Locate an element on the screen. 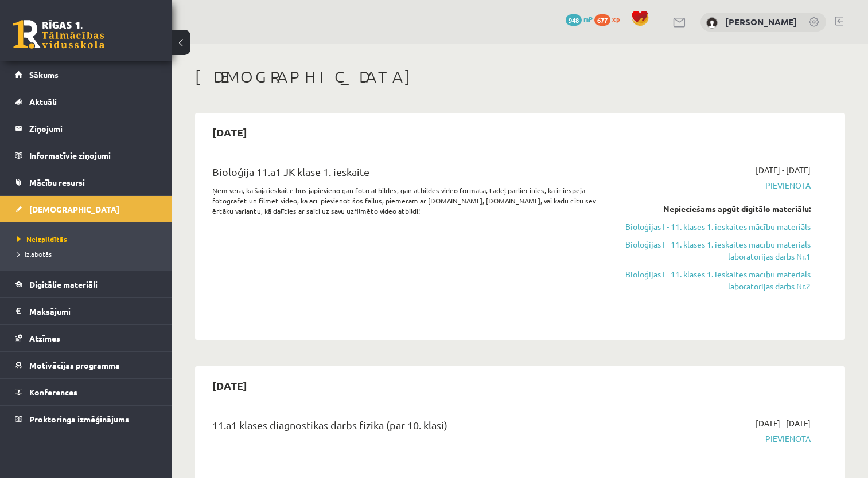 This screenshot has width=868, height=478. a: Sākums is located at coordinates (86, 74).